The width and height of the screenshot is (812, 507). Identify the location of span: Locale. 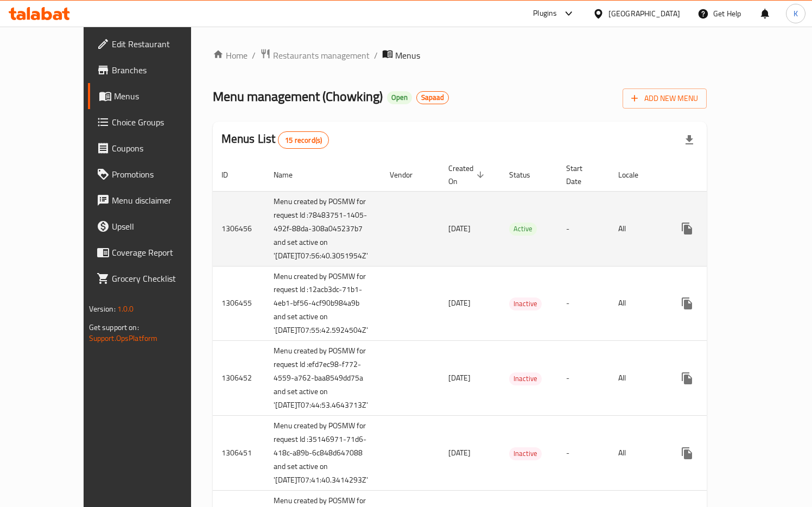
(635, 175).